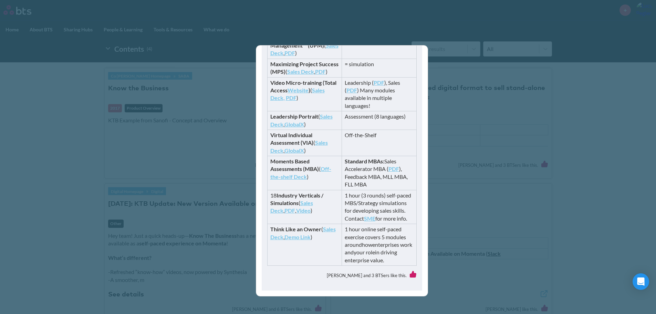 The width and height of the screenshot is (656, 314). I want to click on td: Off-the-Shelf, so click(379, 143).